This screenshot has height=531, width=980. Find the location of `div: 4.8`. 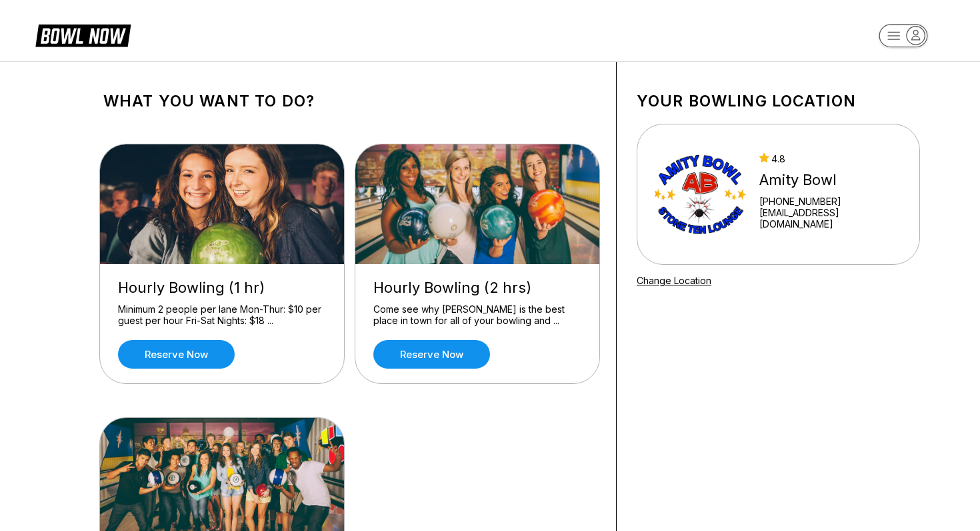

div: 4.8 is located at coordinates (830, 158).